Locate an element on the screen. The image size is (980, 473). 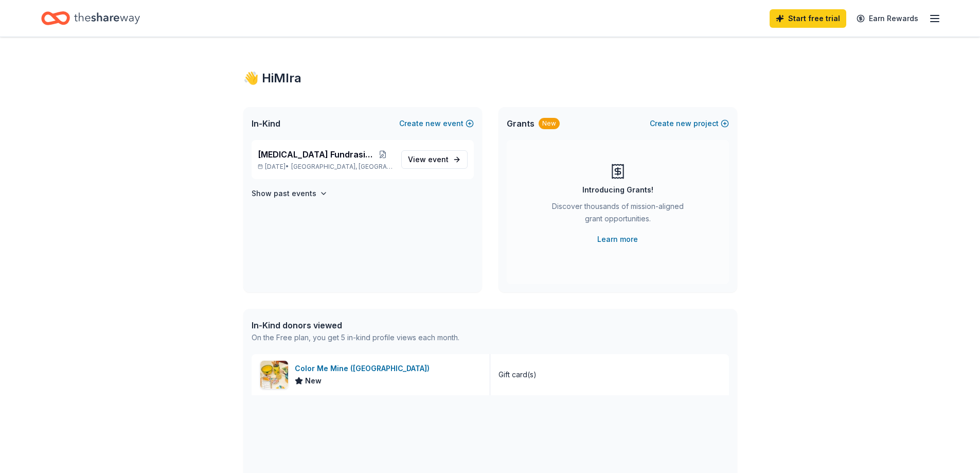
div: Gift card(s) is located at coordinates (518, 375).